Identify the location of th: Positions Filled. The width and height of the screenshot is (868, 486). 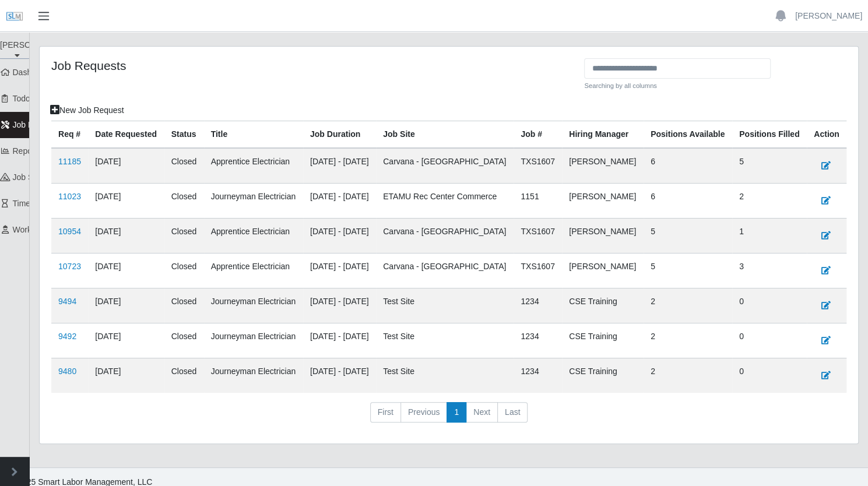
(770, 134).